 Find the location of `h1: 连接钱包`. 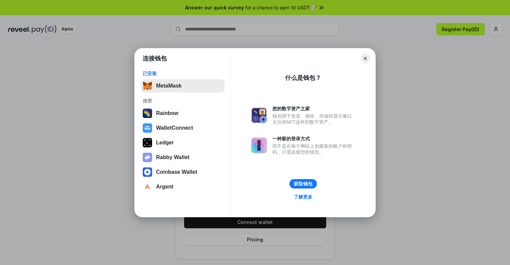

h1: 连接钱包 is located at coordinates (155, 59).